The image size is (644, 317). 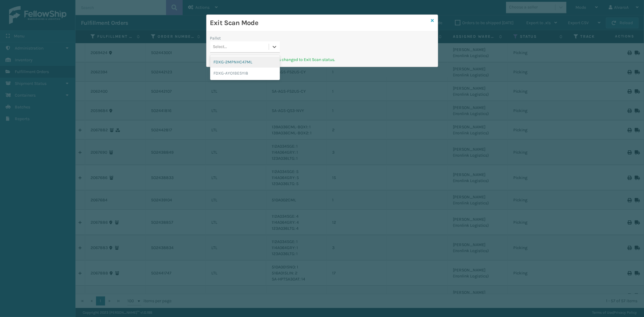 What do you see at coordinates (216, 38) in the screenshot?
I see `label: Pallet` at bounding box center [216, 38].